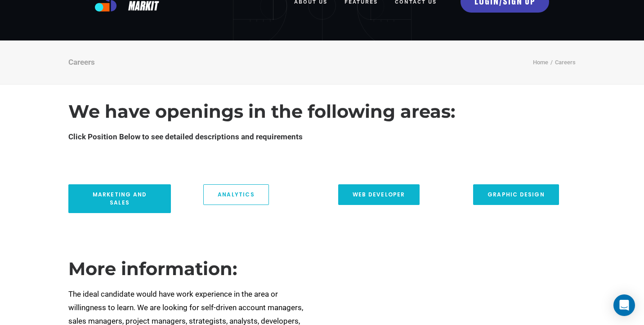 The width and height of the screenshot is (644, 325). What do you see at coordinates (81, 62) in the screenshot?
I see `div: Careers` at bounding box center [81, 62].